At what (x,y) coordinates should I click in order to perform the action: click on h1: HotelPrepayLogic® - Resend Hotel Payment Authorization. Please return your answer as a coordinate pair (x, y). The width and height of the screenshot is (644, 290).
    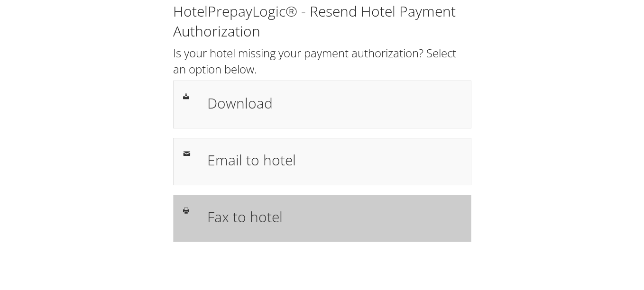
    Looking at the image, I should click on (322, 22).